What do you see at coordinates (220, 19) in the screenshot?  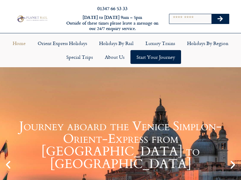 I see `button: Search` at bounding box center [220, 19].